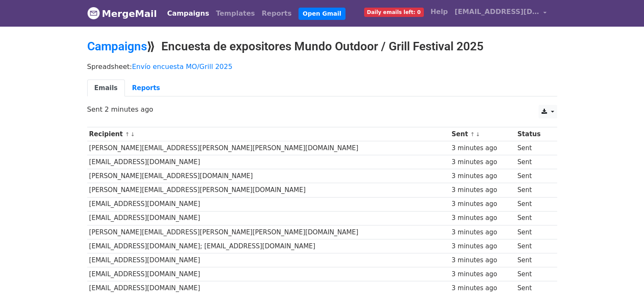  Describe the element at coordinates (106, 88) in the screenshot. I see `a: Emails` at that location.